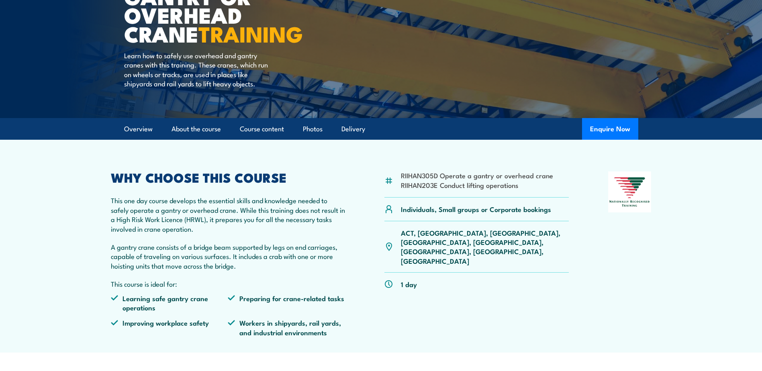  Describe the element at coordinates (476, 209) in the screenshot. I see `p: Individuals, Small groups or Corporate bookings` at that location.